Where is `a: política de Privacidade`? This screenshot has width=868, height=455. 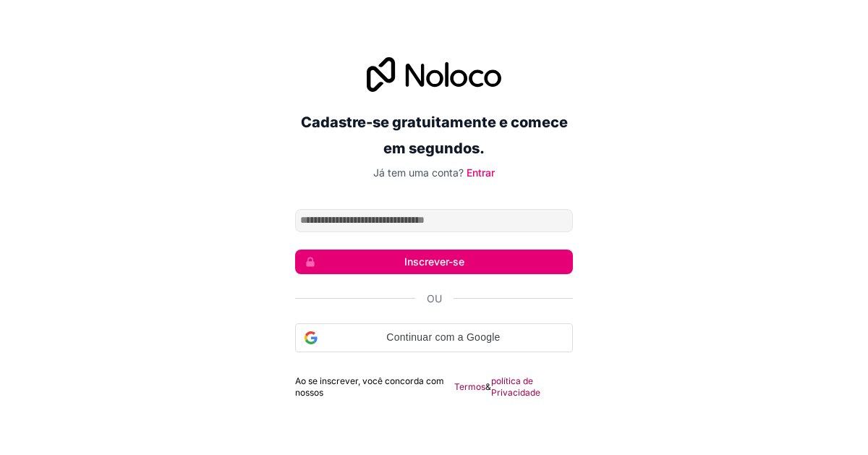
a: política de Privacidade is located at coordinates (531, 388).